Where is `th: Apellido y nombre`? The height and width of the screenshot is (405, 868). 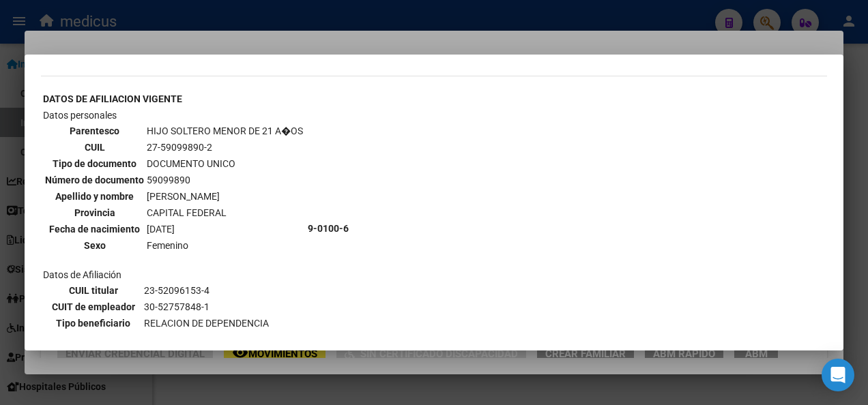 th: Apellido y nombre is located at coordinates (94, 197).